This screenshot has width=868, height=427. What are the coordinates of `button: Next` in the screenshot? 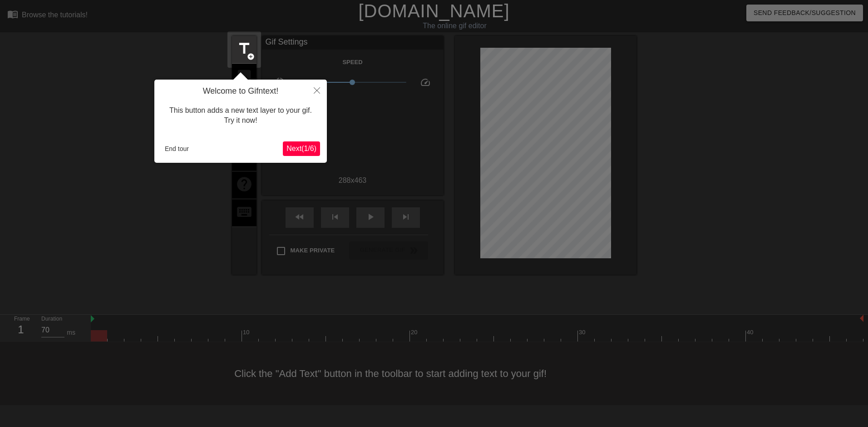 It's located at (301, 148).